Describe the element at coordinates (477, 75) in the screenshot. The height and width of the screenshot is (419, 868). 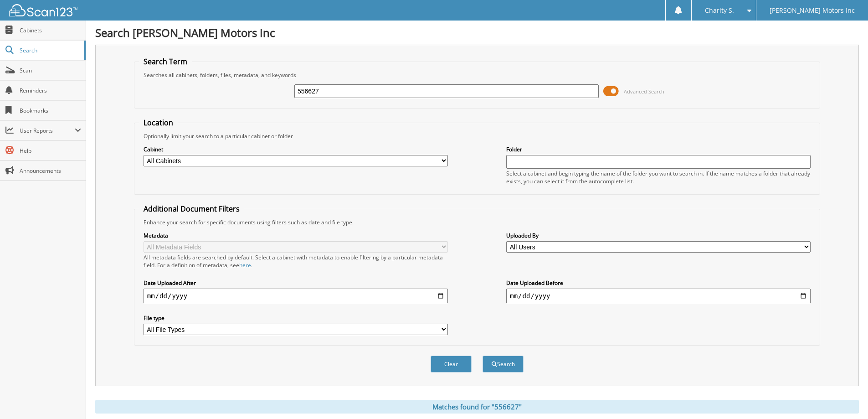
I see `div: Searches all cabinets, folders, files, metadata, and keywords` at that location.